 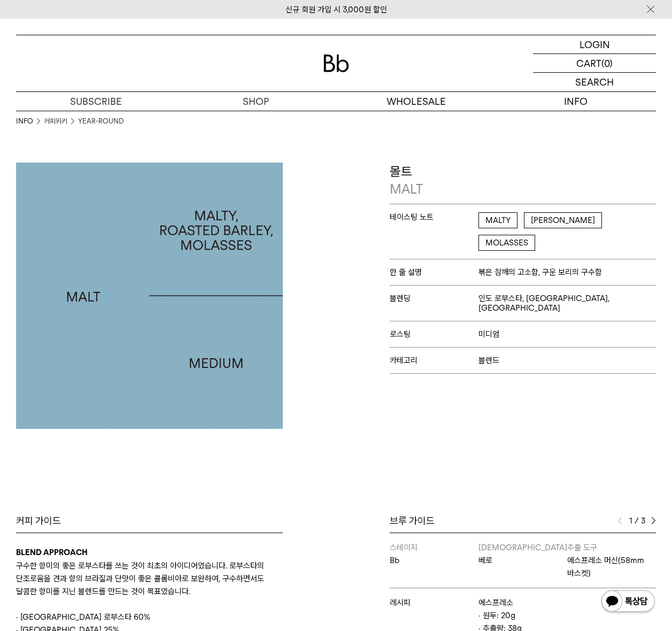 I want to click on span: 블렌드, so click(x=489, y=360).